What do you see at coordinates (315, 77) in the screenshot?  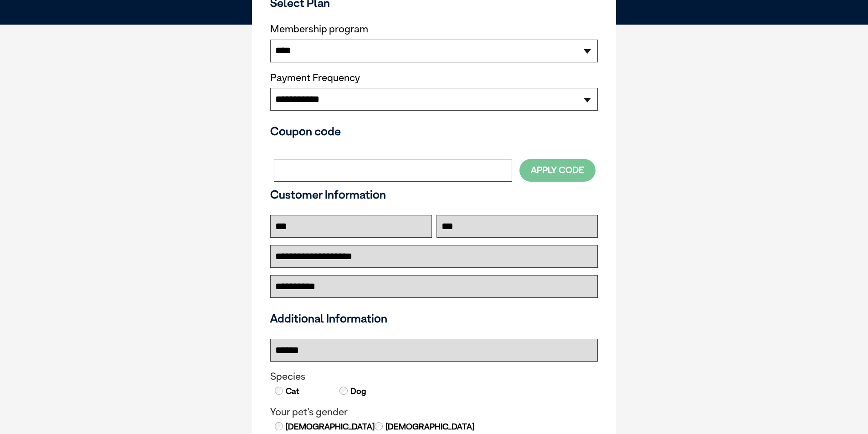 I see `label: Payment Frequency` at bounding box center [315, 77].